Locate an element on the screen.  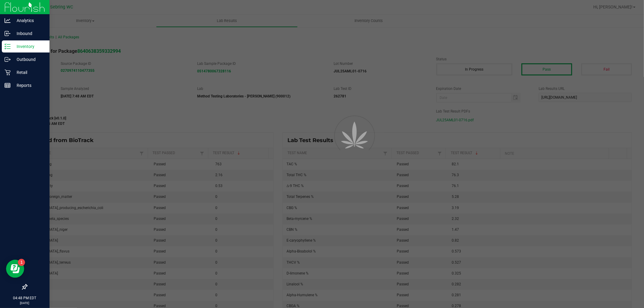
inline-svg: Analytics is located at coordinates (8, 20).